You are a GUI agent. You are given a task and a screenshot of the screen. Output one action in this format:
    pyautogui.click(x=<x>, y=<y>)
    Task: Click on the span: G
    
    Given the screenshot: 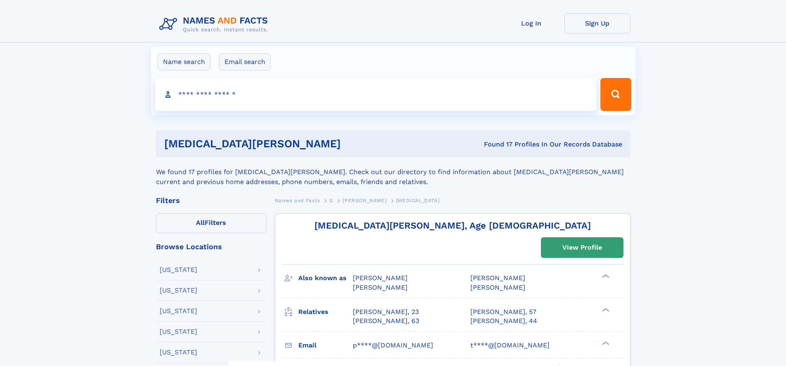 What is the action you would take?
    pyautogui.click(x=331, y=201)
    